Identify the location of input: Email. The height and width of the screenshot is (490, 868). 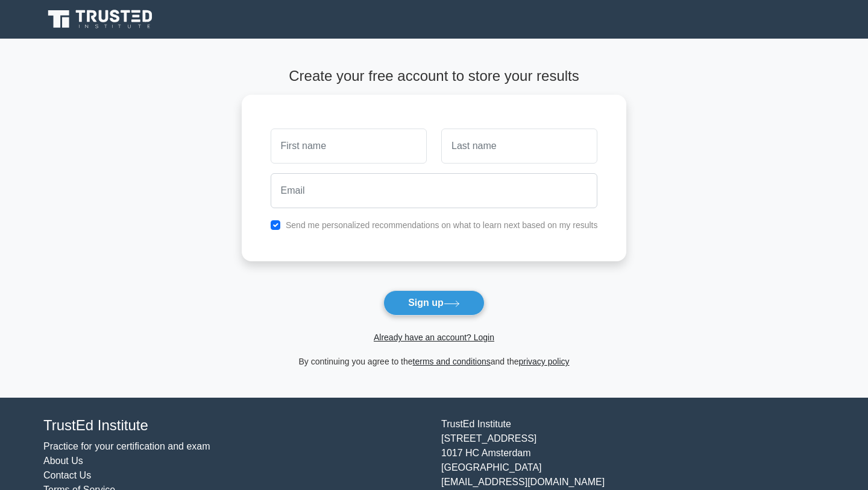
(434, 191).